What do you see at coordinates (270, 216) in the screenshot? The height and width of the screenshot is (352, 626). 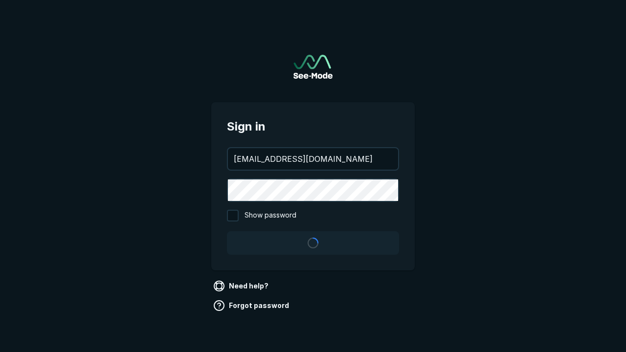 I see `span: Show password` at bounding box center [270, 216].